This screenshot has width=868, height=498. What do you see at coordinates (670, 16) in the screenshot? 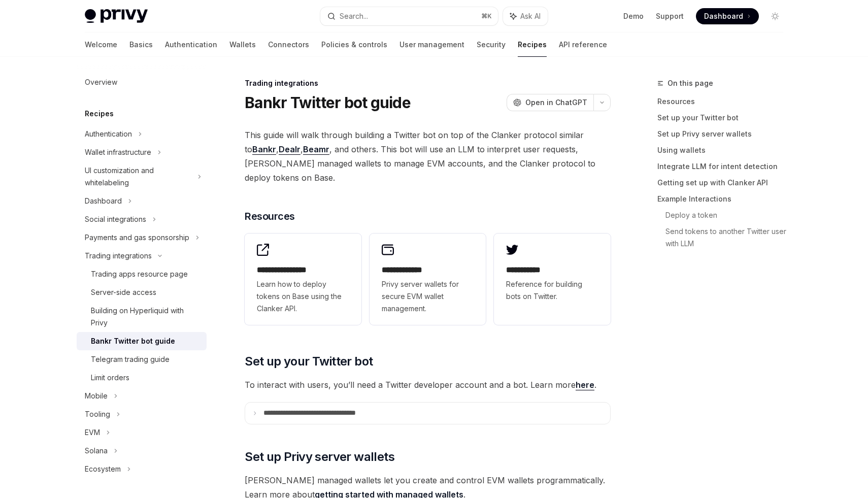
I see `a: Support` at bounding box center [670, 16].